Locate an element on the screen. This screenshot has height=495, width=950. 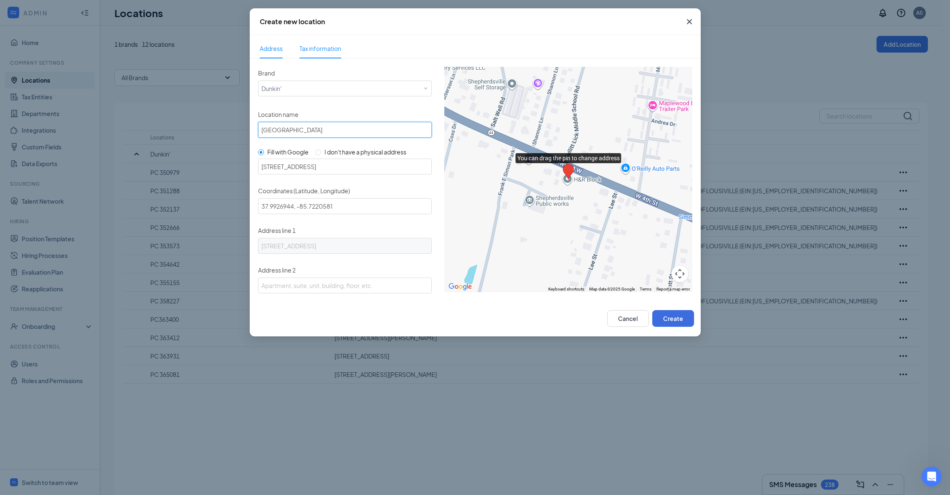
button: Create is located at coordinates (673, 319).